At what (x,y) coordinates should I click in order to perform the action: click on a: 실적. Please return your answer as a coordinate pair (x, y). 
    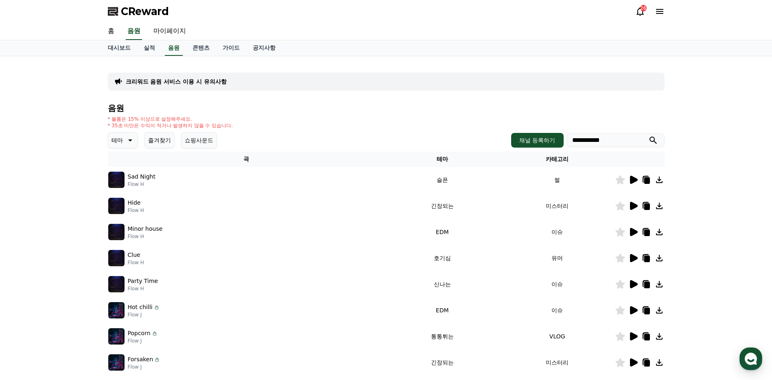
    Looking at the image, I should click on (149, 48).